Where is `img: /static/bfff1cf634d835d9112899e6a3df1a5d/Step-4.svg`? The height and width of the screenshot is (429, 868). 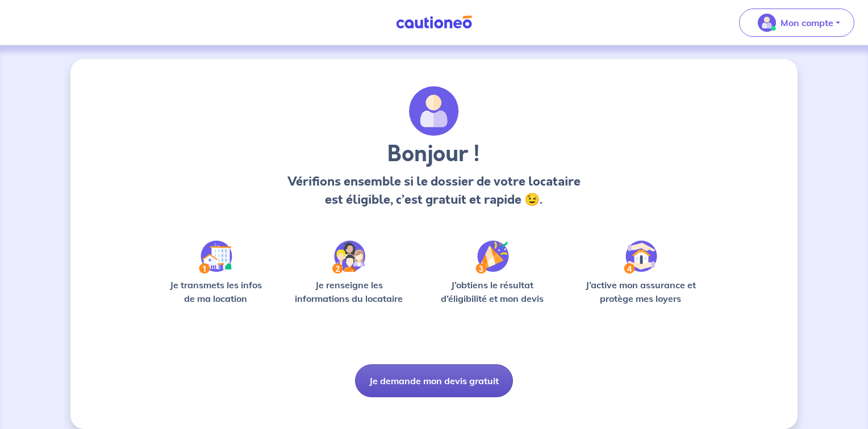
img: /static/bfff1cf634d835d9112899e6a3df1a5d/Step-4.svg is located at coordinates (640, 257).